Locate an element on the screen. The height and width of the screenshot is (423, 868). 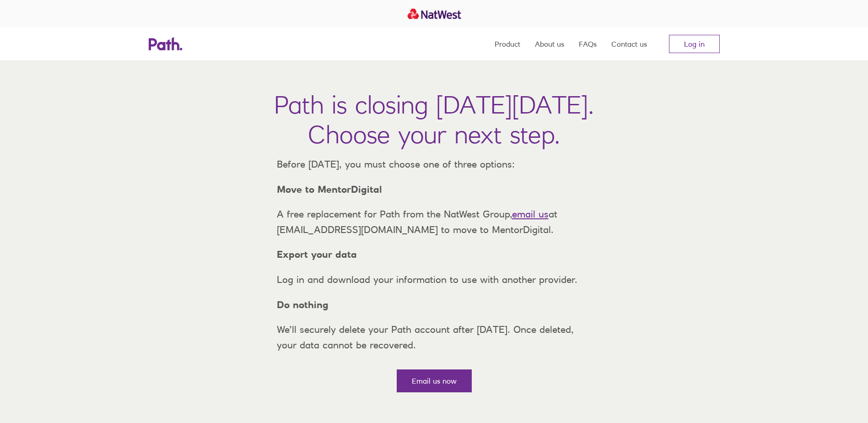
a: FAQs is located at coordinates (588, 44).